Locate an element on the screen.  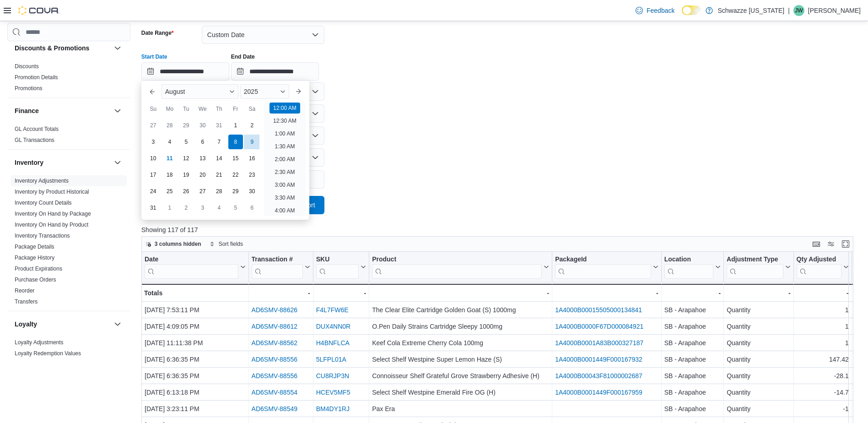
span: JW is located at coordinates (798, 10).